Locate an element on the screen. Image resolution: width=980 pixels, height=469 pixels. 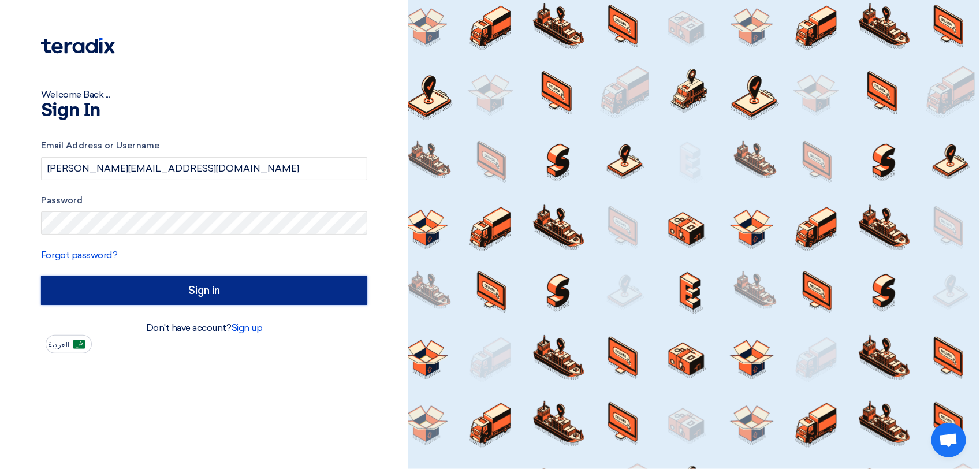
span: العربية is located at coordinates (59, 345).